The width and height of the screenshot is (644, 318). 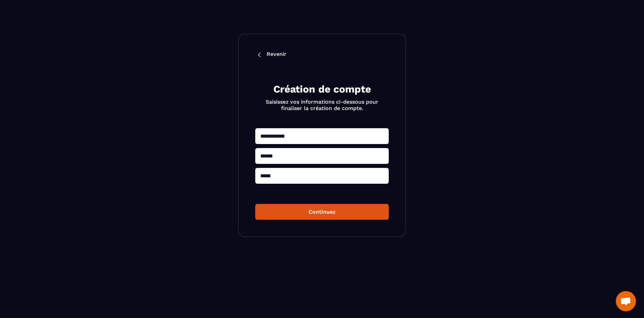 What do you see at coordinates (322, 89) in the screenshot?
I see `h2: Création de compte` at bounding box center [322, 89].